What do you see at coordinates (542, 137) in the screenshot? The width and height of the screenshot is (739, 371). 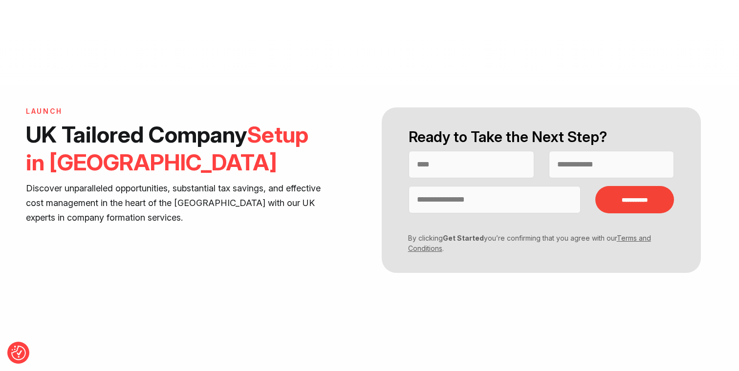 I see `h2: Ready to Take the Next Step?` at bounding box center [542, 137].